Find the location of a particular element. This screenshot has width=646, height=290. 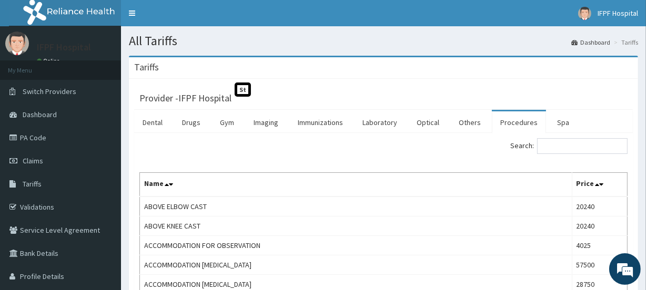

td: ABOVE ELBOW CAST is located at coordinates (356, 207).